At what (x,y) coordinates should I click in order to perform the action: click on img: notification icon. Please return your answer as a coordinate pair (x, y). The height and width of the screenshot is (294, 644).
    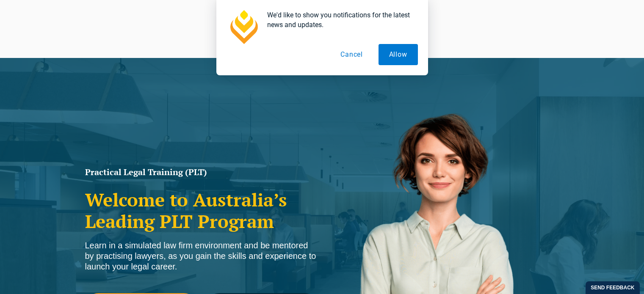
    Looking at the image, I should click on (243, 27).